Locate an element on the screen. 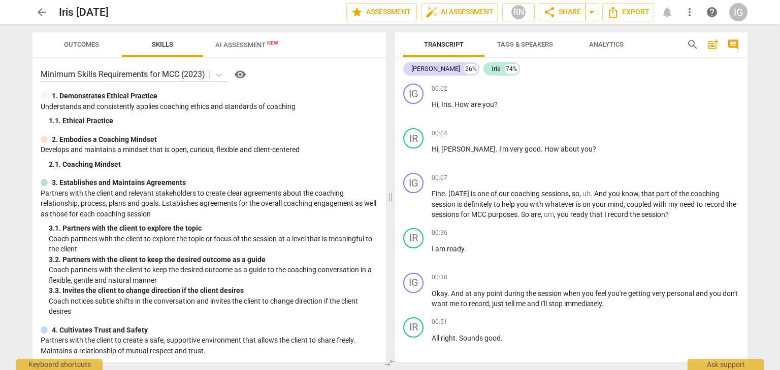 The image size is (780, 370). div: Ask support is located at coordinates (725, 365).